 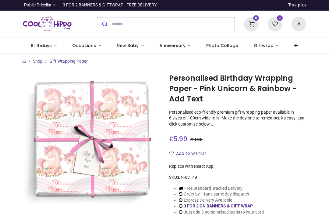 What do you see at coordinates (198, 139) in the screenshot?
I see `span: 11.98` at bounding box center [198, 139].